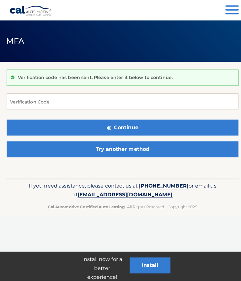  I want to click on button: Continue, so click(121, 127).